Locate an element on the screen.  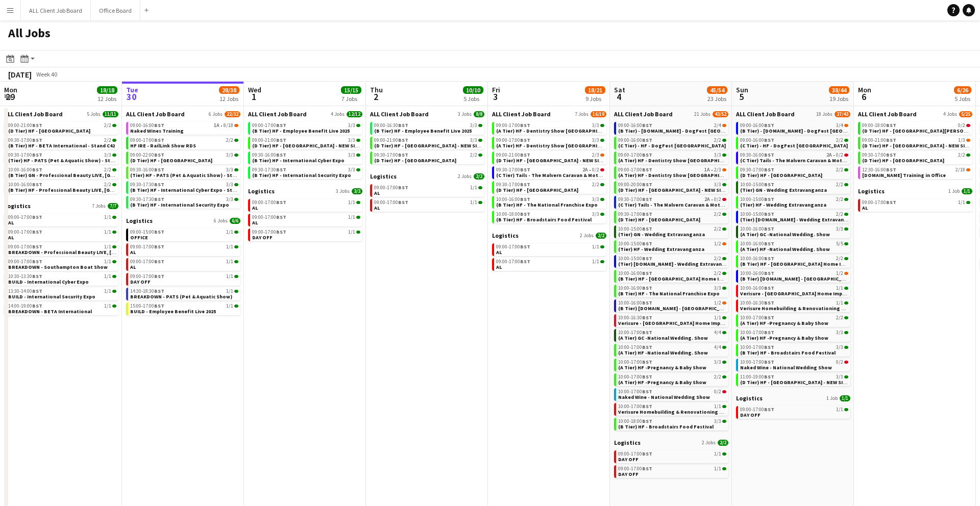
a: 09:30-16:00BST3/3(B Tier) HF - International Cyber Expo is located at coordinates (306, 158).